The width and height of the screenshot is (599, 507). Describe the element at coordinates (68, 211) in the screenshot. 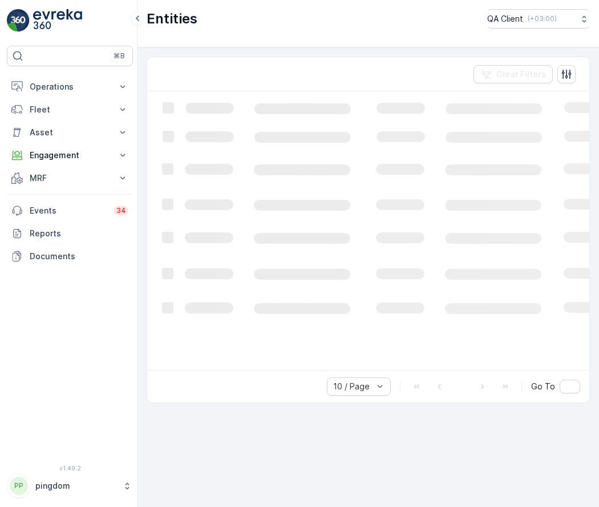

I see `p: Events` at that location.